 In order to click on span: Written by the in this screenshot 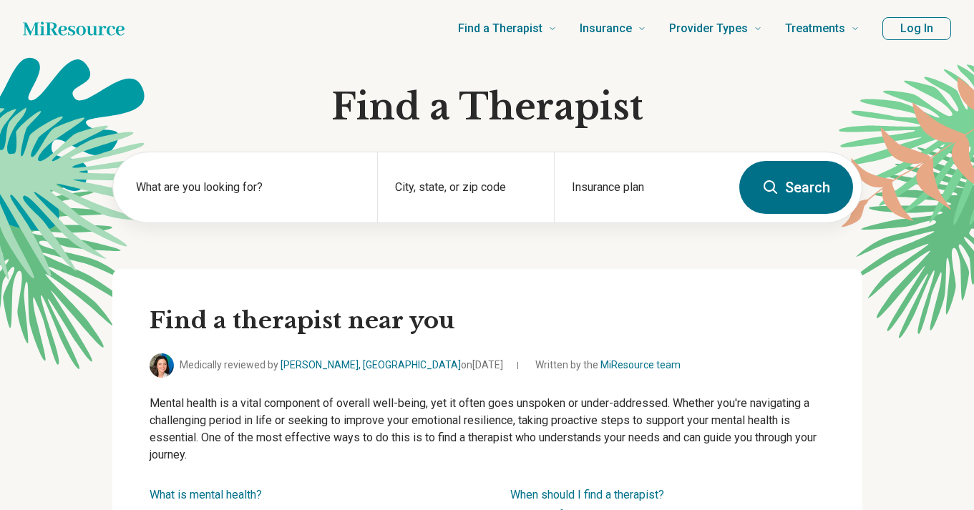, I will do `click(608, 365)`.